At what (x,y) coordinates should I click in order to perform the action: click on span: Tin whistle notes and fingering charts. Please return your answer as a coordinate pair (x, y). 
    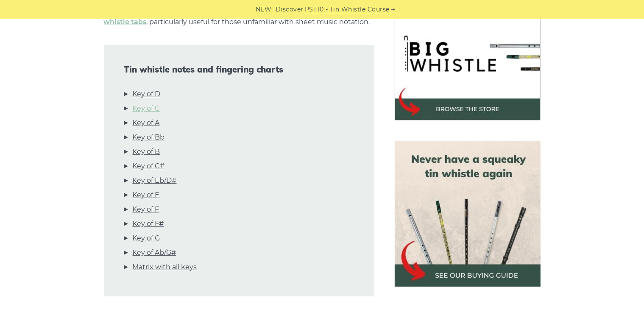
    Looking at the image, I should click on (239, 70).